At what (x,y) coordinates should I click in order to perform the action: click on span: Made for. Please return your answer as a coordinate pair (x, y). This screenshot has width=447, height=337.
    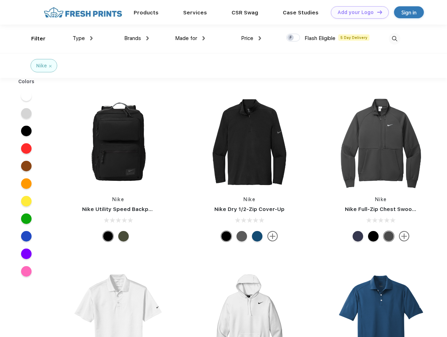
    Looking at the image, I should click on (186, 38).